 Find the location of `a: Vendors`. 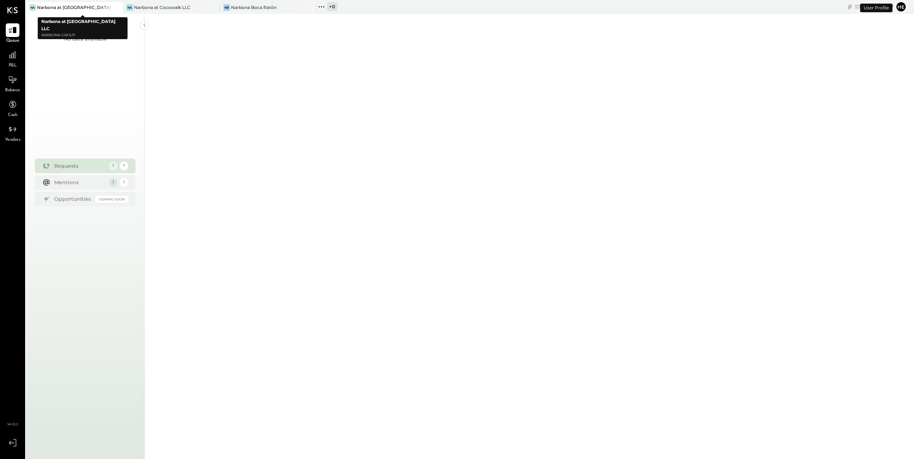

a: Vendors is located at coordinates (13, 133).